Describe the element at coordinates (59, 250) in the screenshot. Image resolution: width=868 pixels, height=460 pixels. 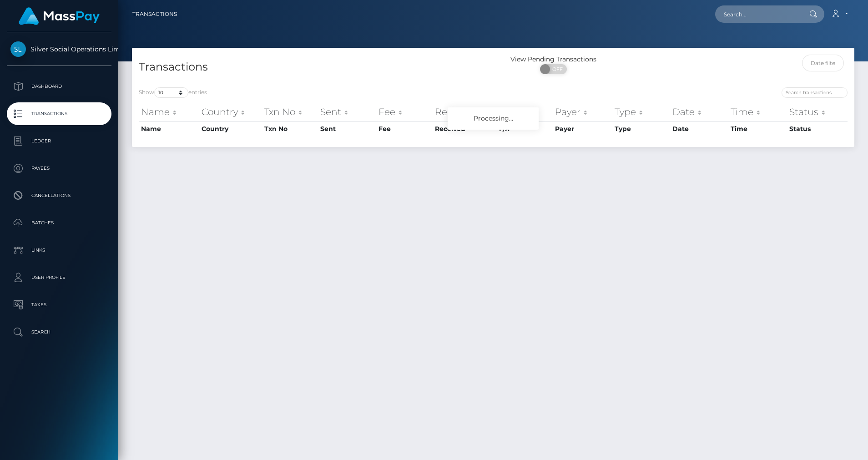
I see `a: Links` at that location.